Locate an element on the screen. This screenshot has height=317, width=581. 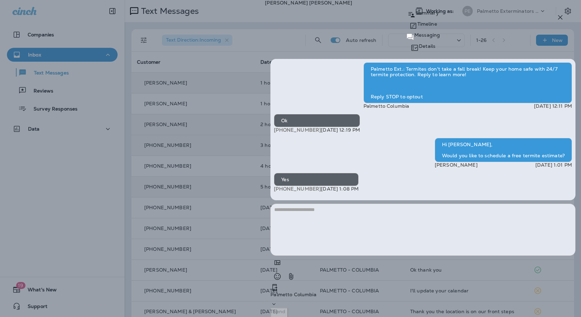
div: Palmetto Ext.: Termites don't take a fall break! Keep your home safe with 24/7 termite protection... is located at coordinates (468, 83).